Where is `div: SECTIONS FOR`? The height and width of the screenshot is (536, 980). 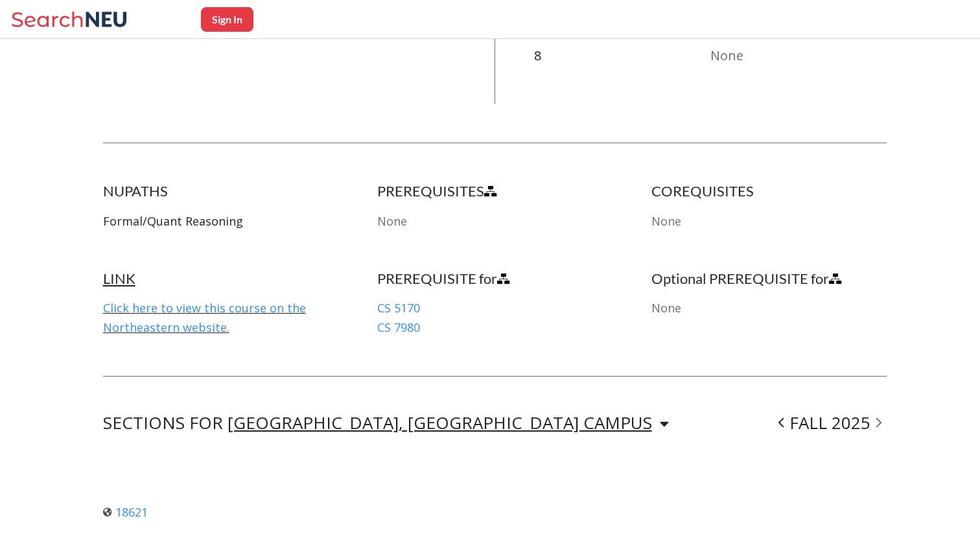 div: SECTIONS FOR is located at coordinates (386, 423).